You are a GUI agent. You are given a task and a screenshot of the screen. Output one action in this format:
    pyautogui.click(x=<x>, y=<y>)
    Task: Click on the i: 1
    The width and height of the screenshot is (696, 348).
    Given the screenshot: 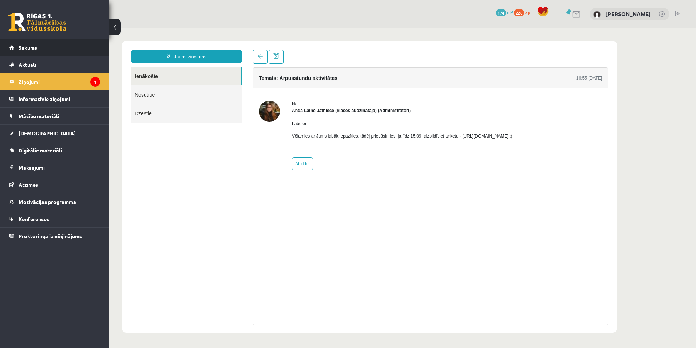 What is the action you would take?
    pyautogui.click(x=95, y=82)
    